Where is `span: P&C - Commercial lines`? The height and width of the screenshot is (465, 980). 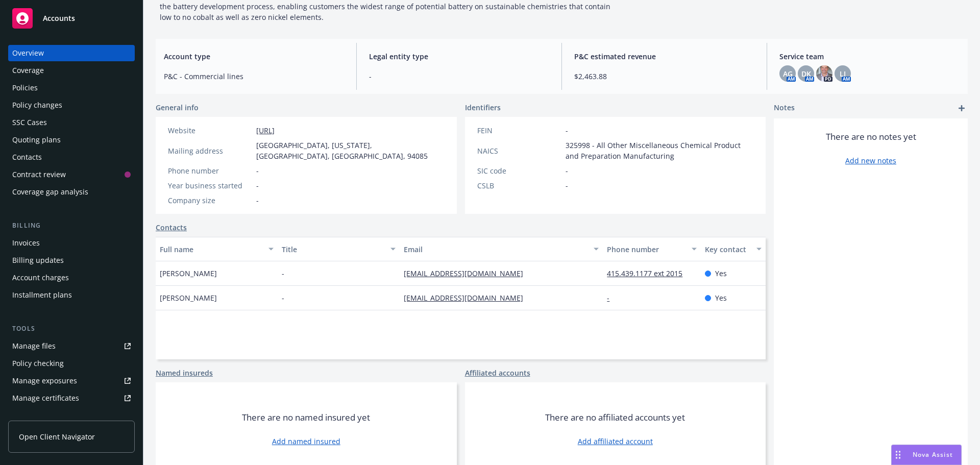 span: P&C - Commercial lines is located at coordinates (254, 76).